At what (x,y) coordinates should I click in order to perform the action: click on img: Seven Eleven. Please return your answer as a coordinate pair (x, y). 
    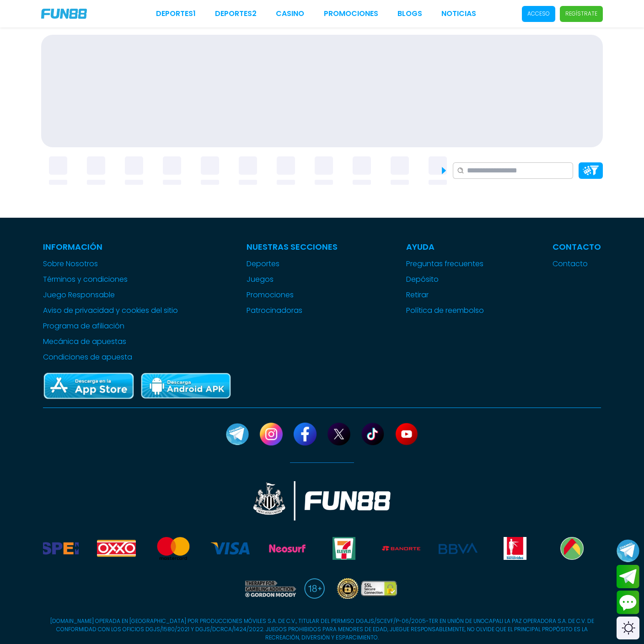
    Looking at the image, I should click on (344, 549).